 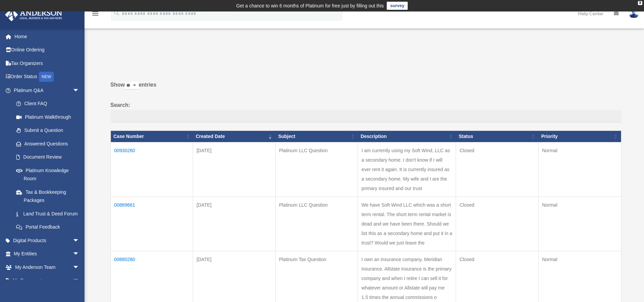 I want to click on a: survey, so click(x=397, y=6).